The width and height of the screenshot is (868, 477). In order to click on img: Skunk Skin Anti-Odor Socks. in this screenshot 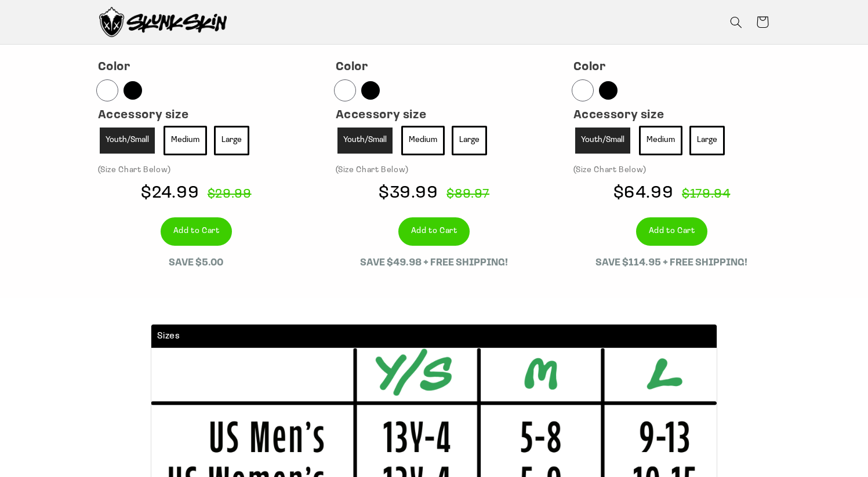, I will do `click(163, 22)`.